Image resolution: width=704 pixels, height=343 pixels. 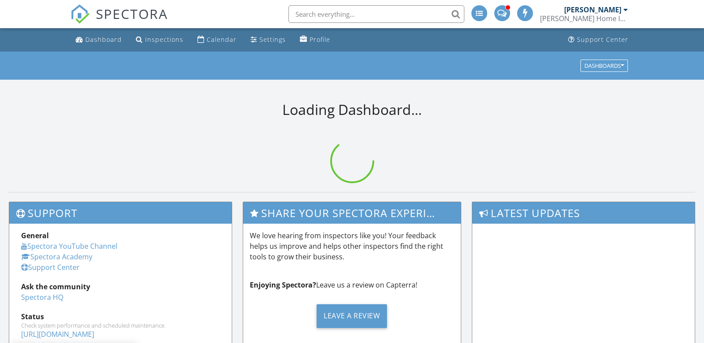 I want to click on a: Profile, so click(x=315, y=40).